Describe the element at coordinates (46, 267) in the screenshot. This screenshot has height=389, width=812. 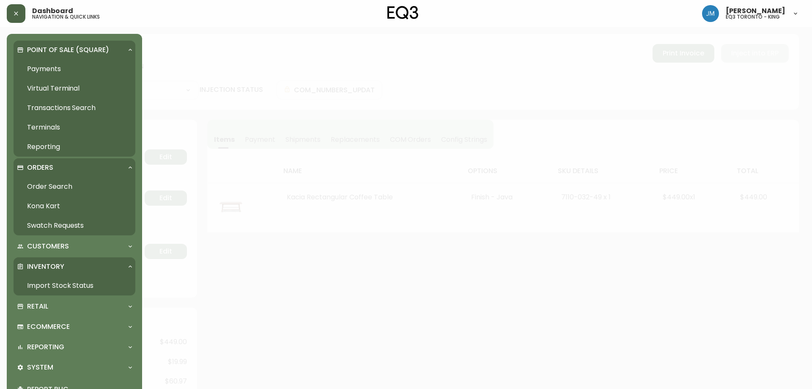
I see `p: Inventory` at that location.